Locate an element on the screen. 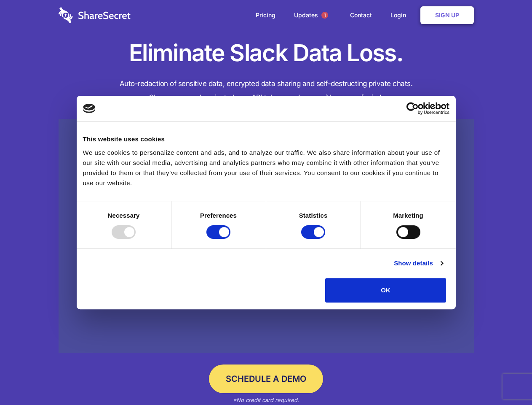 The width and height of the screenshot is (532, 405). button: OK is located at coordinates (385, 290).